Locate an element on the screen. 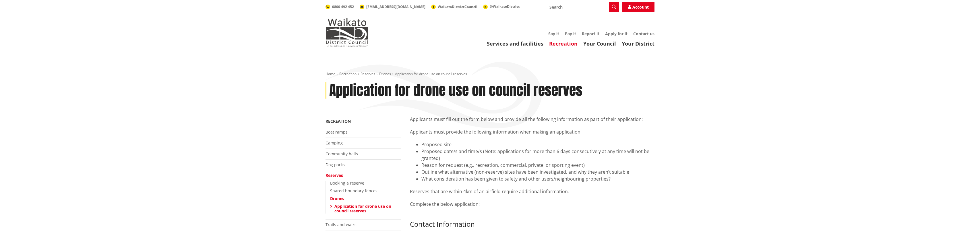 The image size is (980, 231). h1: Application for drone use on council reserves is located at coordinates (456, 91).